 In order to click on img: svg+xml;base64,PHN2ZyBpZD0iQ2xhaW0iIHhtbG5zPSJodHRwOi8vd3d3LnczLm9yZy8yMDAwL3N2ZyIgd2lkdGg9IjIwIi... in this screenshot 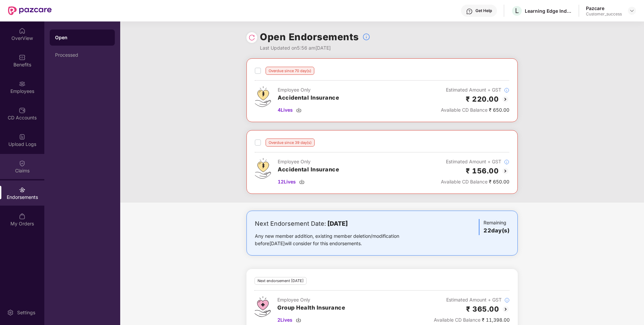, I will do `click(22, 163)`.